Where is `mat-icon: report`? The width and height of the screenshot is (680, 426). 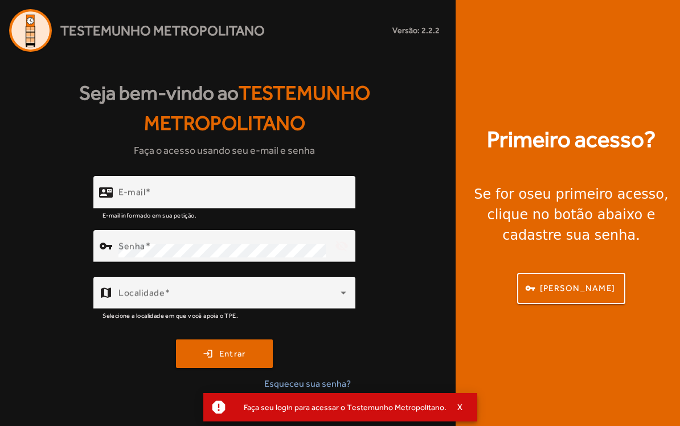
mat-icon: report is located at coordinates (219, 407).